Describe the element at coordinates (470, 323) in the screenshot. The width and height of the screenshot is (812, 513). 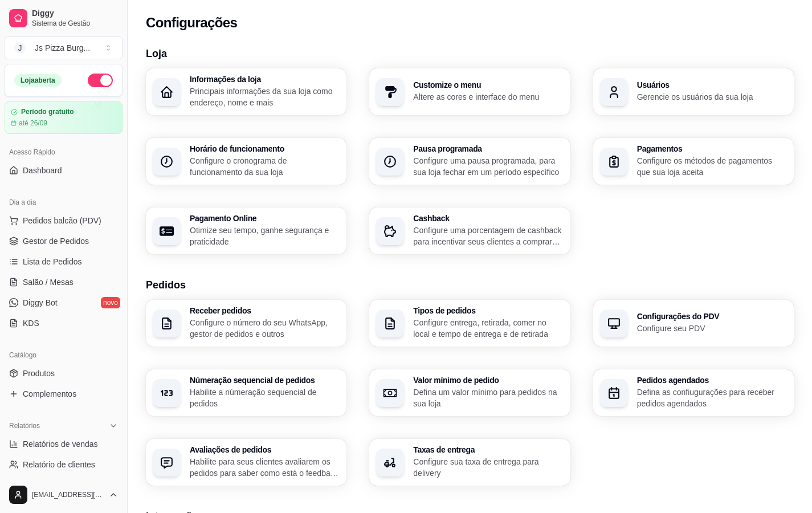
I see `button: Tipos de pedidosConfigure entrega, retirada, comer no local e tempo de entrega e de retirada` at that location.